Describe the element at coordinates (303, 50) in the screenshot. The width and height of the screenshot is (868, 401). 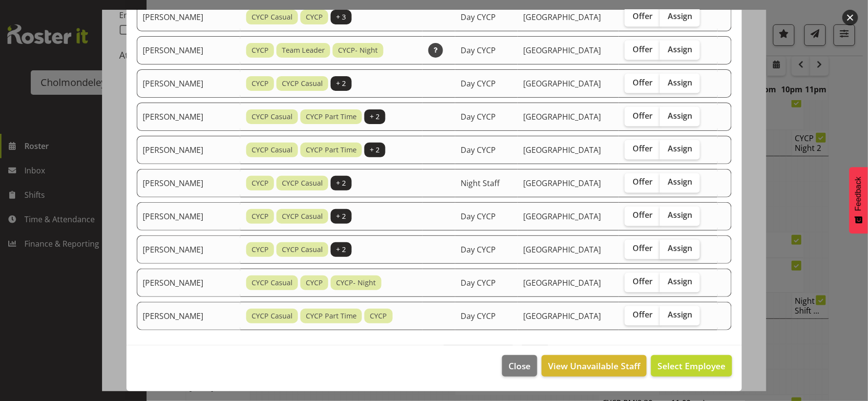
I see `span: Team Leader` at that location.